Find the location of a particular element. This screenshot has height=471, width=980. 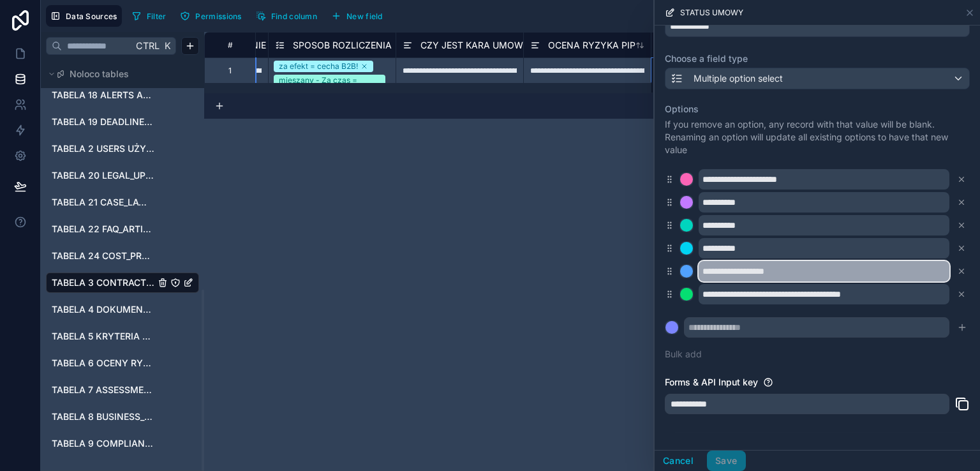

span: TABELA 18 ALERTS ALERTY SYSTEMOWE is located at coordinates (103, 95).